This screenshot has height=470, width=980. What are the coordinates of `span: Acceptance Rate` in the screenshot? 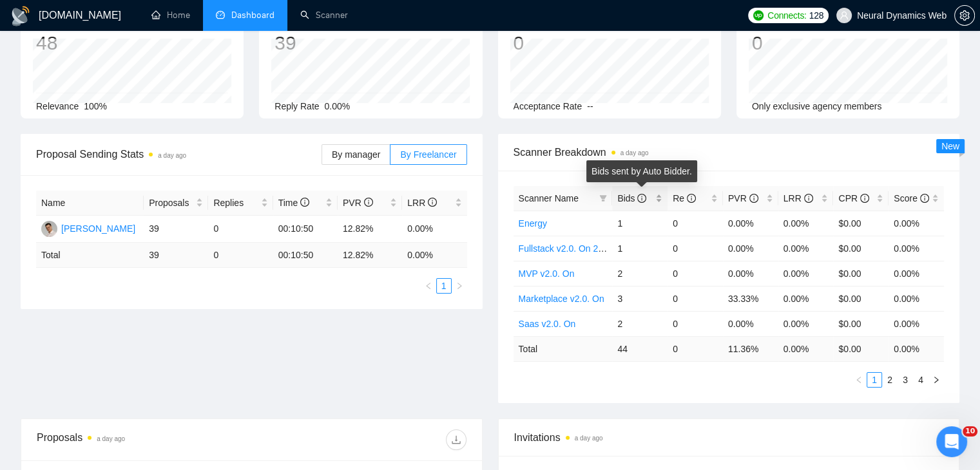 It's located at (547, 106).